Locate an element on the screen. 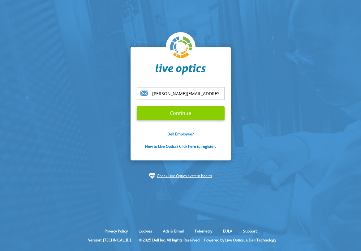 The width and height of the screenshot is (361, 251). img: status-check-icon.svg is located at coordinates (152, 176).